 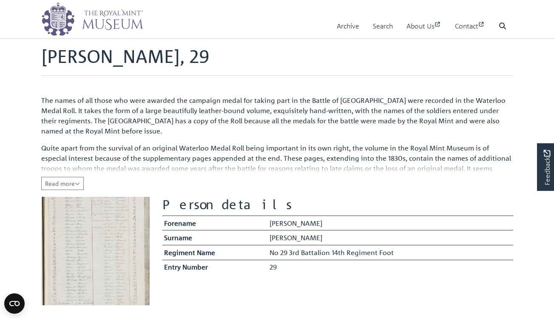 What do you see at coordinates (215, 267) in the screenshot?
I see `th: Entry Number` at bounding box center [215, 267].